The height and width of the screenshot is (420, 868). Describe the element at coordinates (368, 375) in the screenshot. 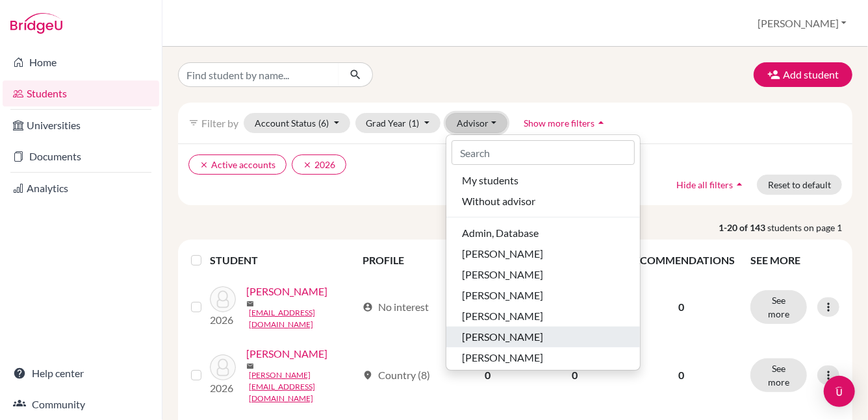

I see `span: location_on` at that location.